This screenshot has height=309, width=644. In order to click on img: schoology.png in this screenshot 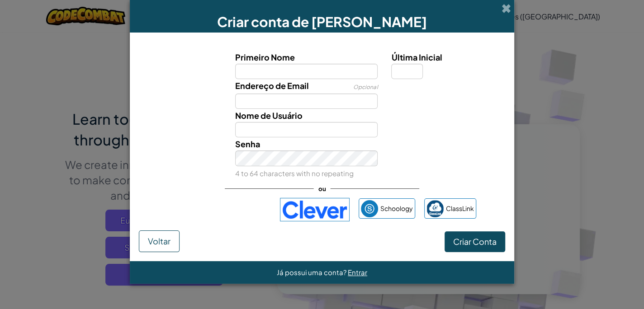, I will do `click(370, 209)`.